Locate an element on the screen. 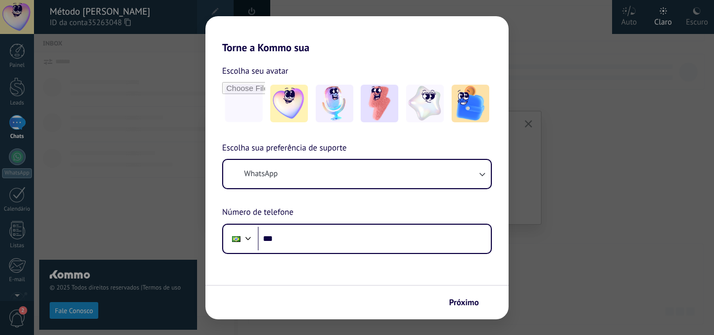 This screenshot has height=335, width=714. h2: Torne a Kommo sua is located at coordinates (357, 35).